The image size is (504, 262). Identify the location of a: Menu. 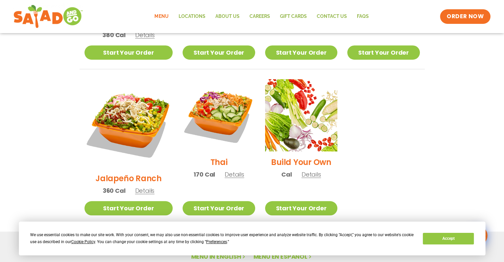
(161, 17).